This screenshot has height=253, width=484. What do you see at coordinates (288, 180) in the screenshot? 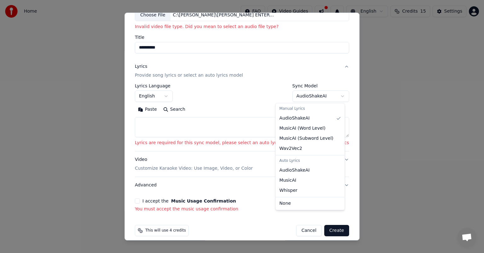
I see `span: MusicAI` at bounding box center [288, 180].